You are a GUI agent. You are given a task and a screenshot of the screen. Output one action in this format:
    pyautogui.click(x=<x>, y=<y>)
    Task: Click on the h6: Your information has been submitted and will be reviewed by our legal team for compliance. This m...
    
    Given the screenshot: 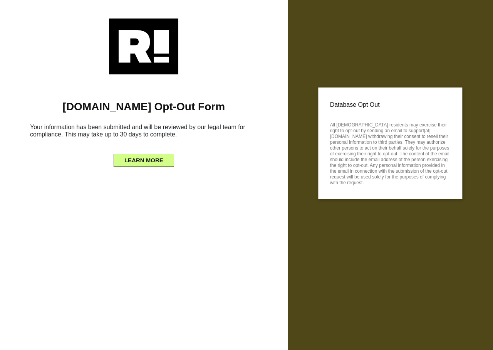 What is the action you would take?
    pyautogui.click(x=144, y=132)
    